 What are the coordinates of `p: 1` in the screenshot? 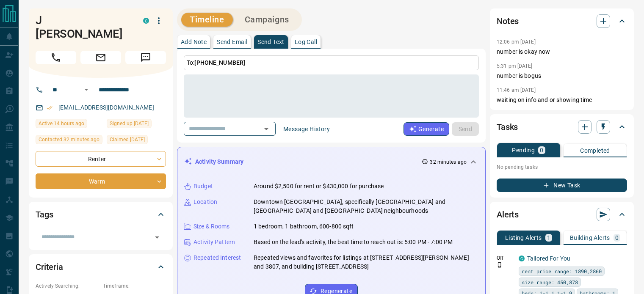 It's located at (548, 238).